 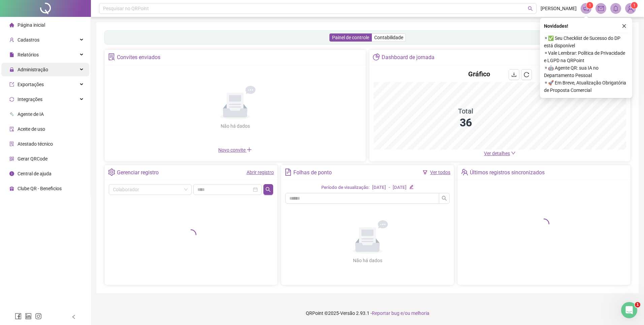 I want to click on a: Abrir registro, so click(x=260, y=172).